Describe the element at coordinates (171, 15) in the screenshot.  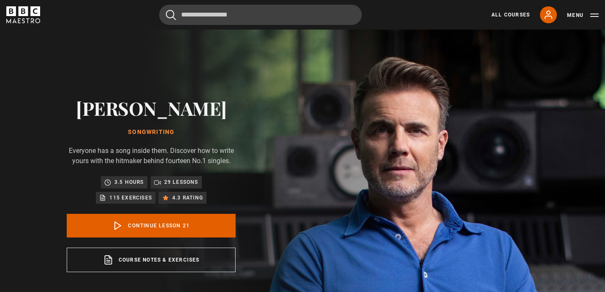
I see `button: Submit the search query` at that location.